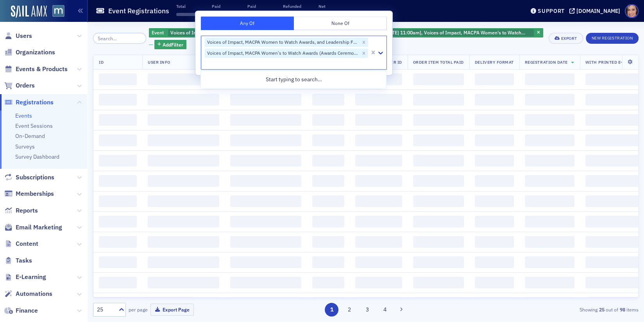  Describe the element at coordinates (349, 310) in the screenshot. I see `button: 2` at that location.